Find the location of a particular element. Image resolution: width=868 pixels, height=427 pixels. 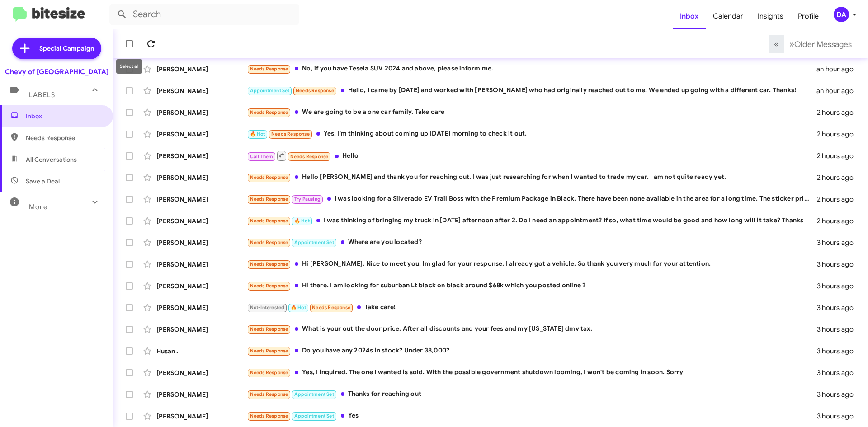

span: Try Pausing is located at coordinates (308, 199).